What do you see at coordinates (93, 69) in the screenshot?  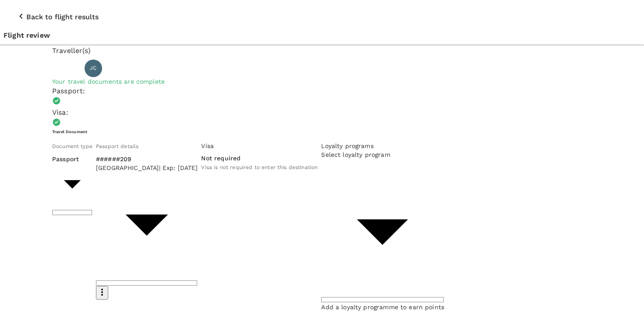 I see `span: JC` at bounding box center [93, 69].